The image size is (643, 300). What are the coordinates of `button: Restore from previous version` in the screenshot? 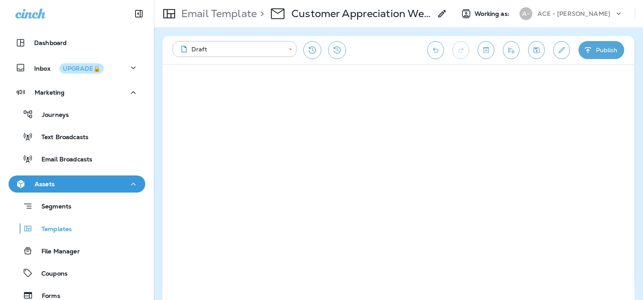 It's located at (312, 50).